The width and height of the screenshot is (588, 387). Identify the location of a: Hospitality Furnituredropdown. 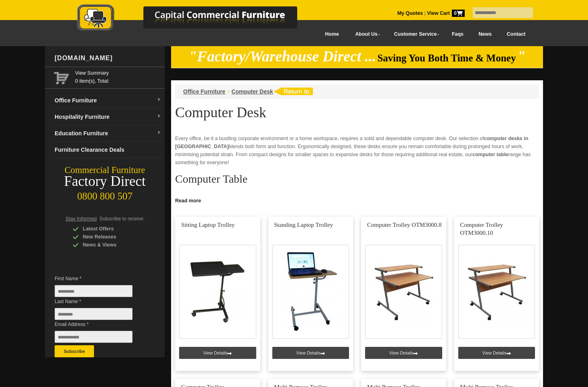
(108, 117).